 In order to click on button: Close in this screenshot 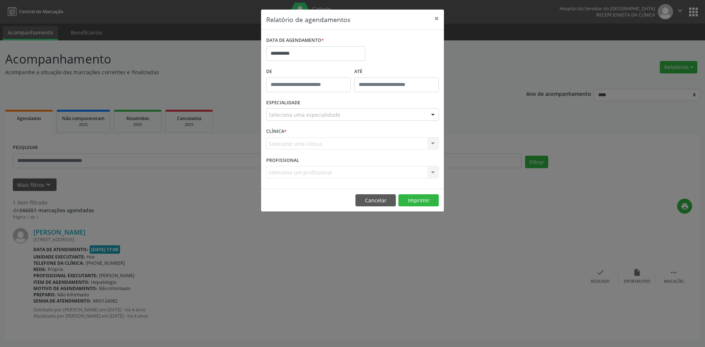, I will do `click(437, 18)`.